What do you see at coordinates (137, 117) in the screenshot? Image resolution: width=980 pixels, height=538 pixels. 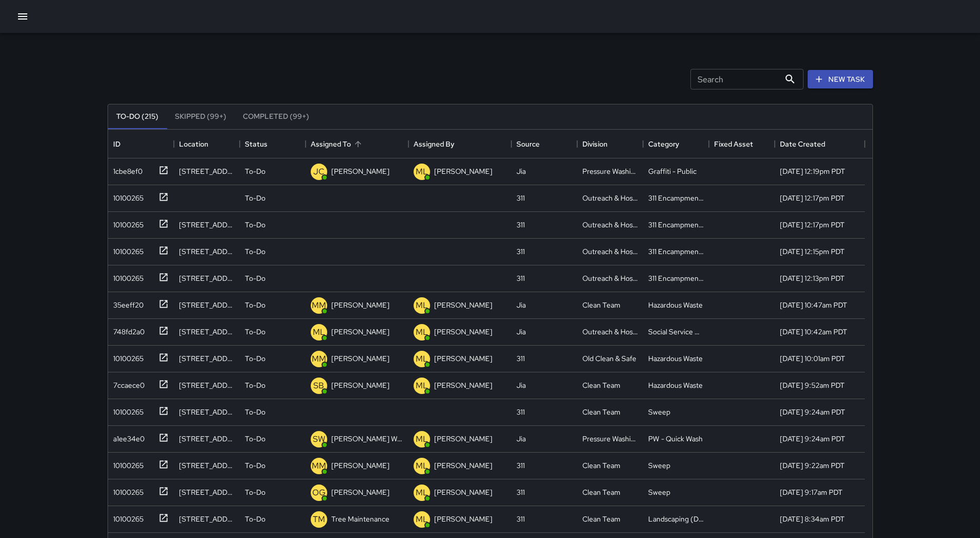 I see `button: To-Do (215)` at bounding box center [137, 117].